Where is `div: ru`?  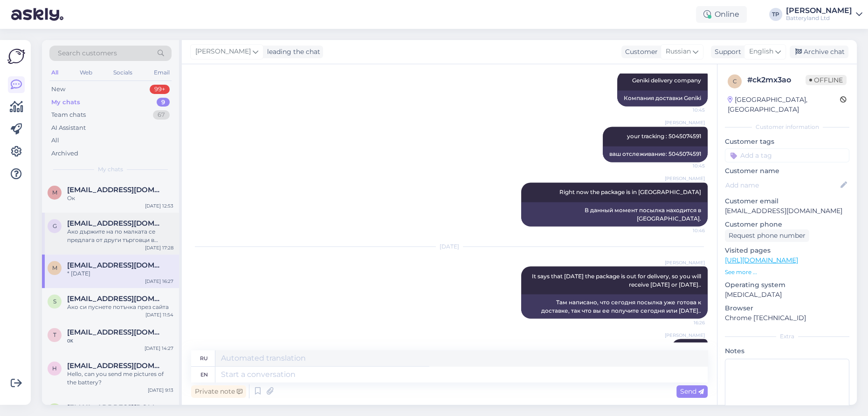 div: ru is located at coordinates (204, 358).